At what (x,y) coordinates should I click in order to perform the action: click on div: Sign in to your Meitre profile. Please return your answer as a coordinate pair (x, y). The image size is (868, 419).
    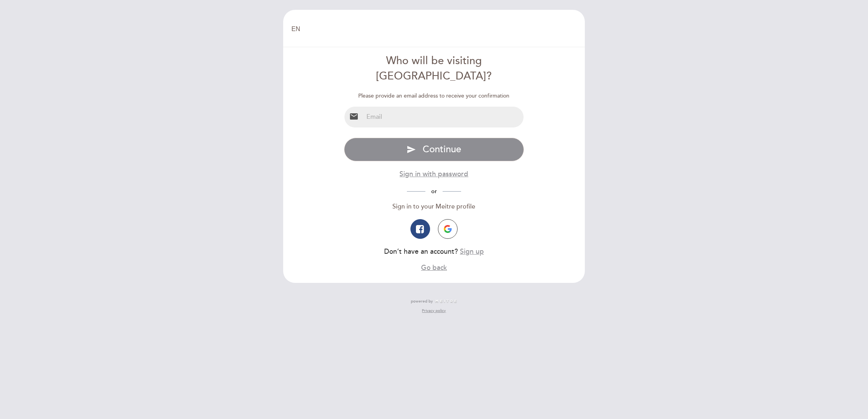
    Looking at the image, I should click on (434, 207).